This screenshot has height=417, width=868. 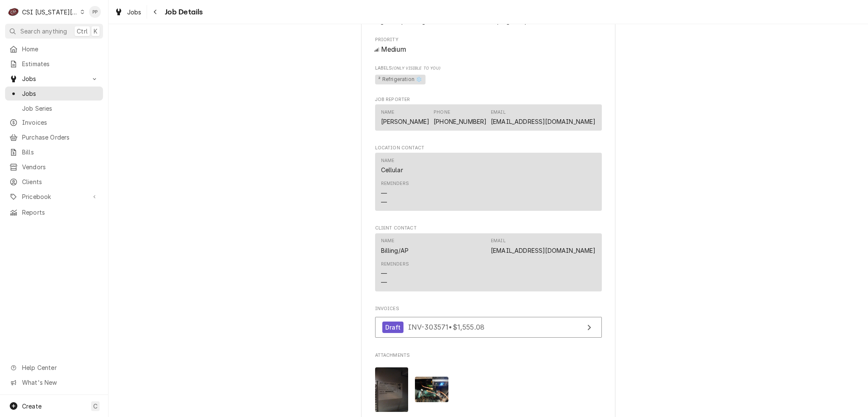 I want to click on div: Cellular, so click(x=392, y=169).